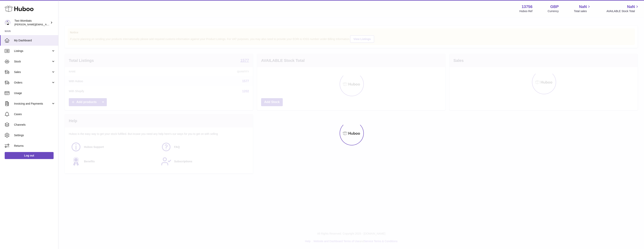  I want to click on span: Returns, so click(35, 145).